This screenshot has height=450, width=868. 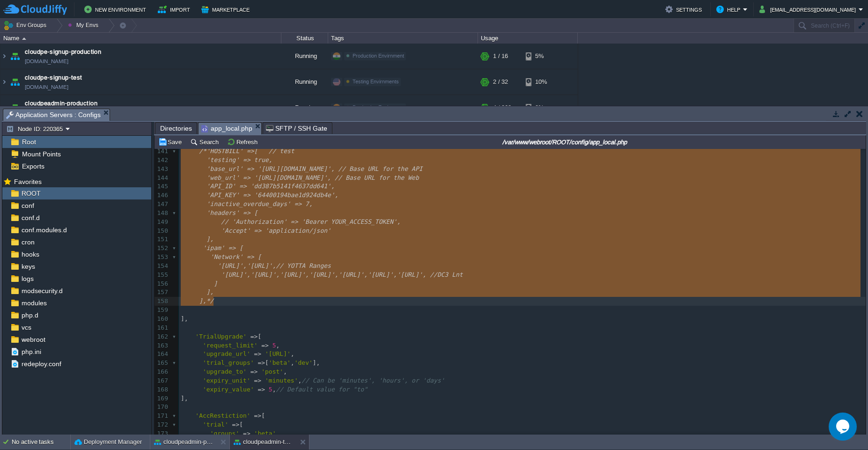 What do you see at coordinates (84, 25) in the screenshot?
I see `button: My Envs` at bounding box center [84, 25].